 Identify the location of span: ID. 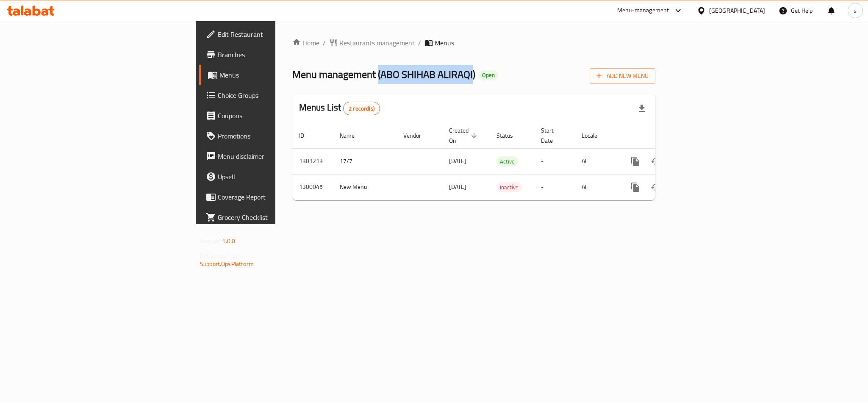
(307, 136).